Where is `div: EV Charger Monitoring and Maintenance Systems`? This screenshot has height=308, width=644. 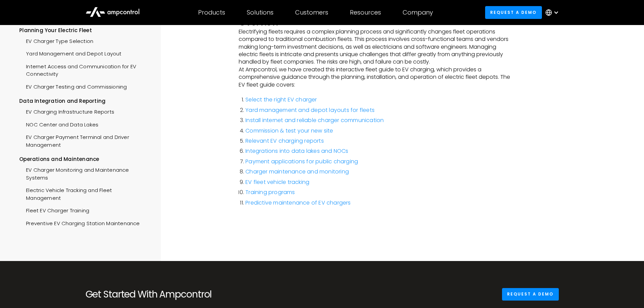 div: EV Charger Monitoring and Maintenance Systems is located at coordinates (83, 173).